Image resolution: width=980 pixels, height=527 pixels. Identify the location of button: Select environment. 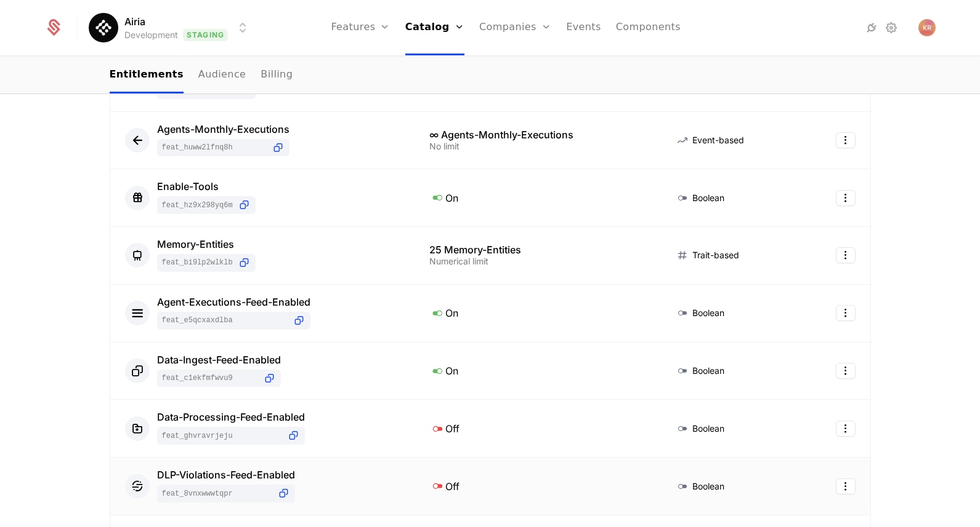
(171, 27).